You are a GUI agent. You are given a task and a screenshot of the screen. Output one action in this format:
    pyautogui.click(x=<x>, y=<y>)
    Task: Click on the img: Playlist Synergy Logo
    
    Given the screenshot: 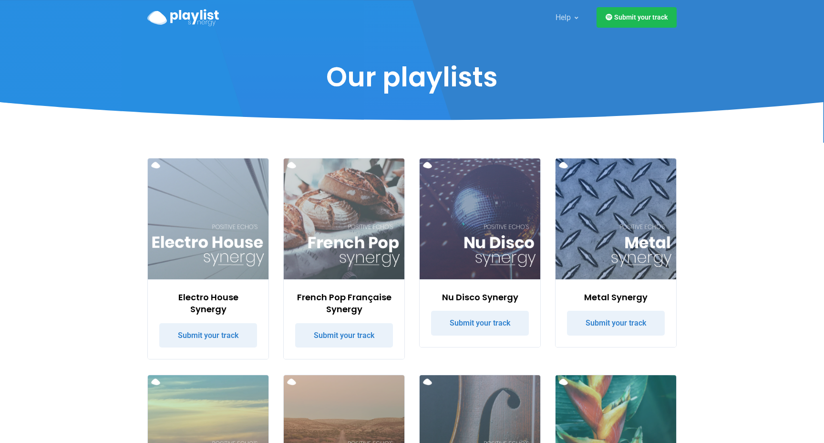 What is the action you would take?
    pyautogui.click(x=183, y=18)
    